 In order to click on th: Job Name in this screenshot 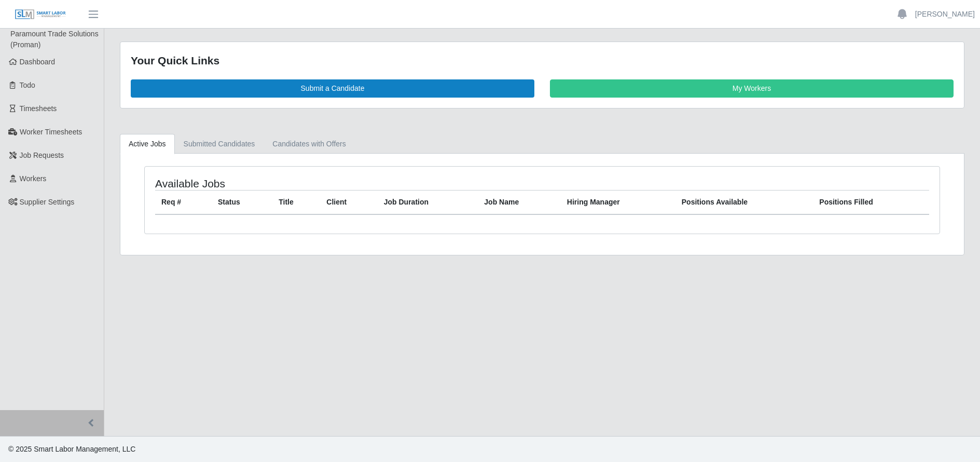, I will do `click(519, 202)`.